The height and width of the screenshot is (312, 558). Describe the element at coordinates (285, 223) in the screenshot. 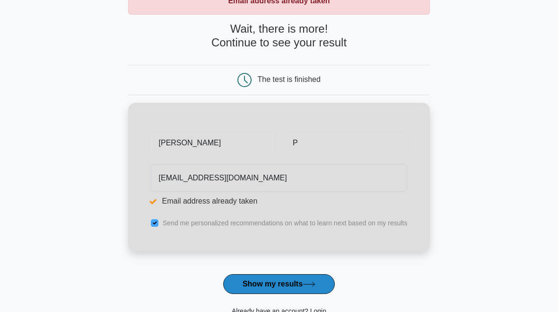

I see `label: Send me personalized recommendations on what to learn next based on my results` at that location.